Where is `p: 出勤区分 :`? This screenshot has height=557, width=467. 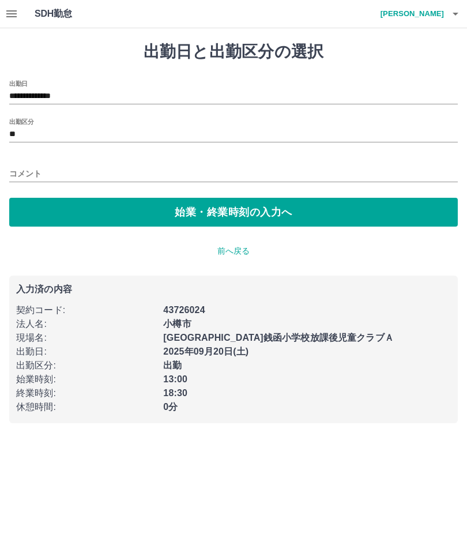
p: 出勤区分 : is located at coordinates (86, 366).